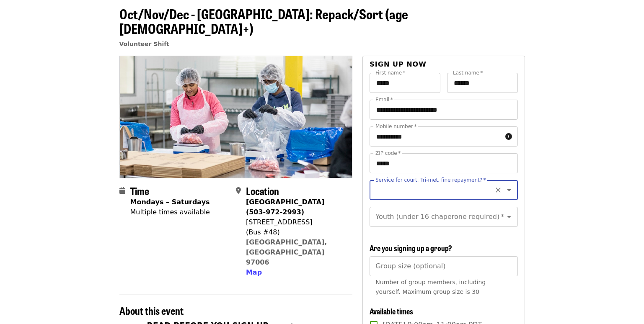  I want to click on input: ZIP code, so click(443, 163).